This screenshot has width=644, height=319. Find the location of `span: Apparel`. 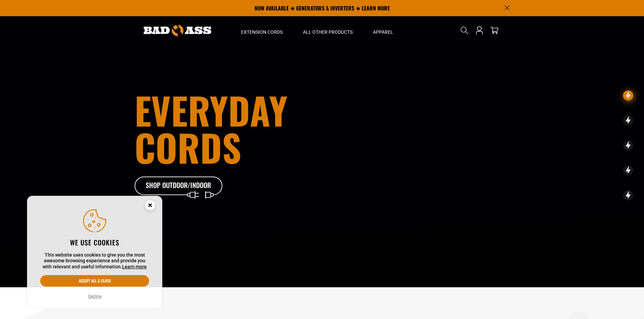

span: Apparel is located at coordinates (383, 32).